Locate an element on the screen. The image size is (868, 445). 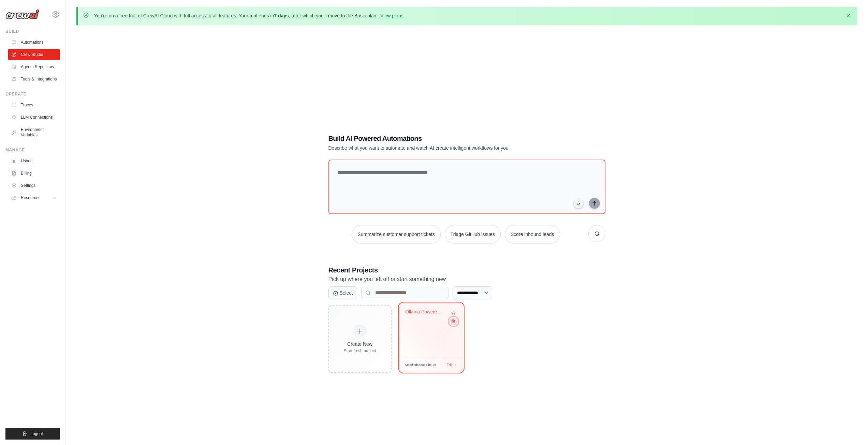
a: Environment Variables is located at coordinates (33, 132).